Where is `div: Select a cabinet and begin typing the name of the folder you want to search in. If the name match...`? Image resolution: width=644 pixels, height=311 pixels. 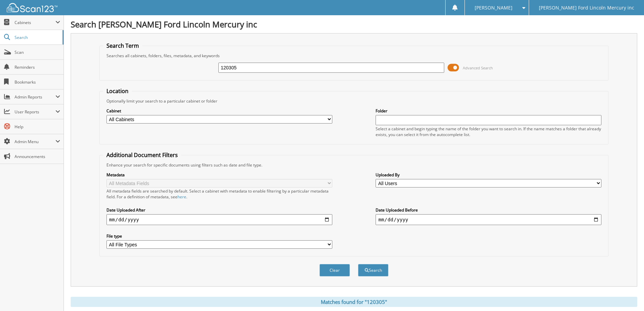 div: Select a cabinet and begin typing the name of the folder you want to search in. If the name match... is located at coordinates (489, 132).